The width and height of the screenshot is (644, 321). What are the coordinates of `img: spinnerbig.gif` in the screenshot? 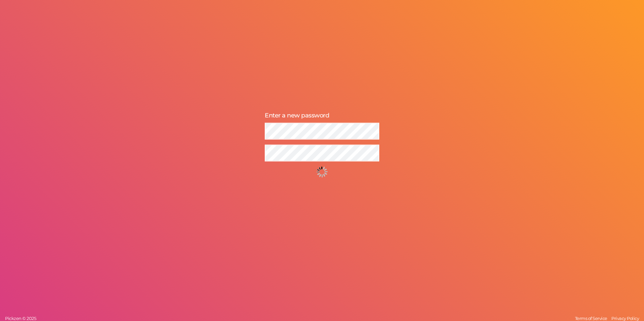 It's located at (322, 172).